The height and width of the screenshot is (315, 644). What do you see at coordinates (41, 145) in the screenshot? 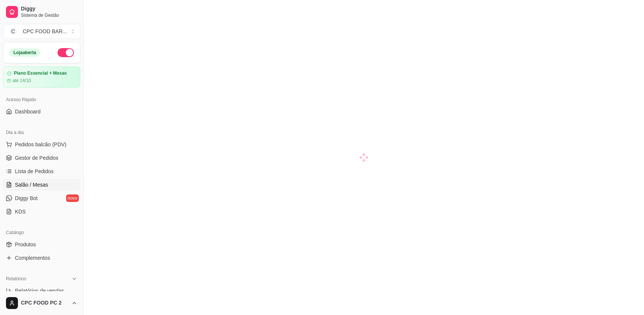
I see `span: Pedidos balcão (PDV)` at bounding box center [41, 145].